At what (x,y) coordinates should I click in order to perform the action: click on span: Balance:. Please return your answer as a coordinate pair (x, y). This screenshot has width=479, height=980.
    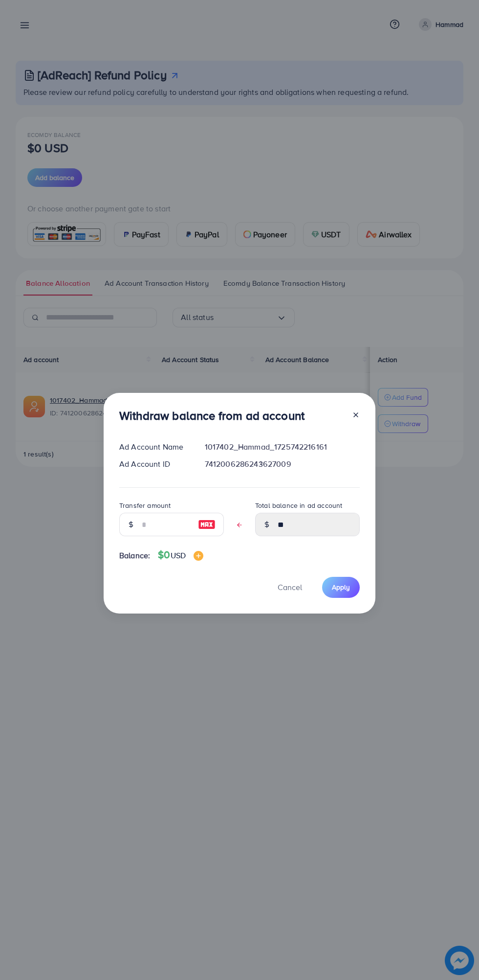
    Looking at the image, I should click on (134, 555).